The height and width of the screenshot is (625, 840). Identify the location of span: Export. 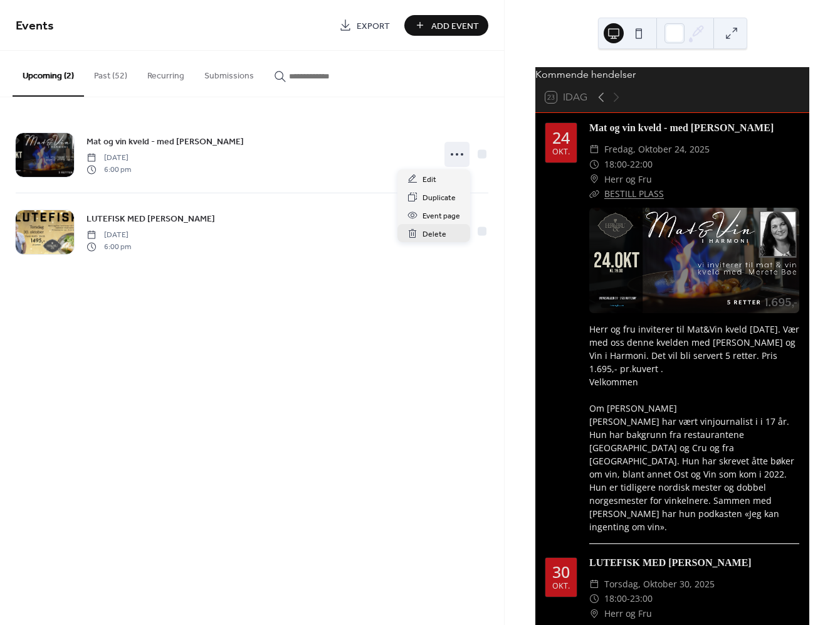
(373, 26).